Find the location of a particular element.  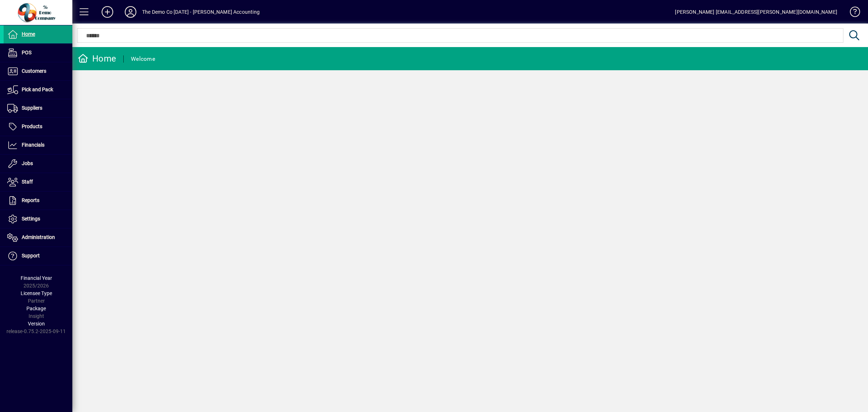

span: Financial Year is located at coordinates (36, 278).